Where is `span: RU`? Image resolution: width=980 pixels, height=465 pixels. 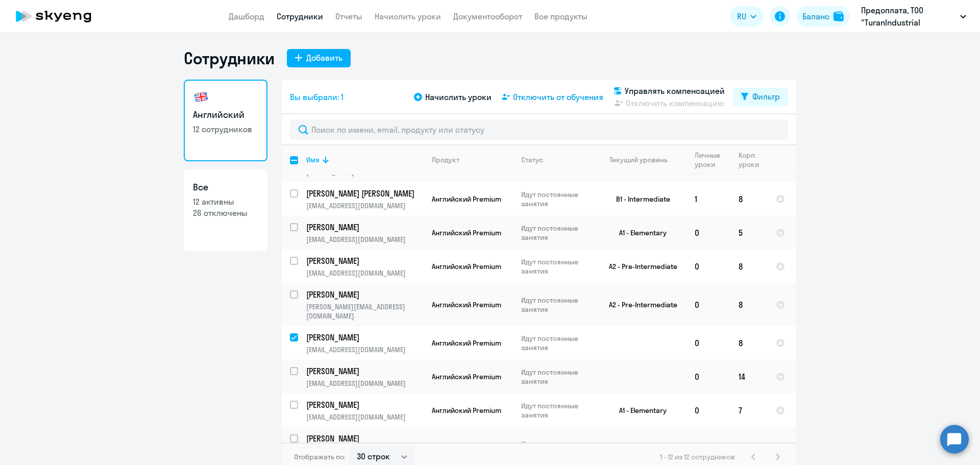 span: RU is located at coordinates (742, 16).